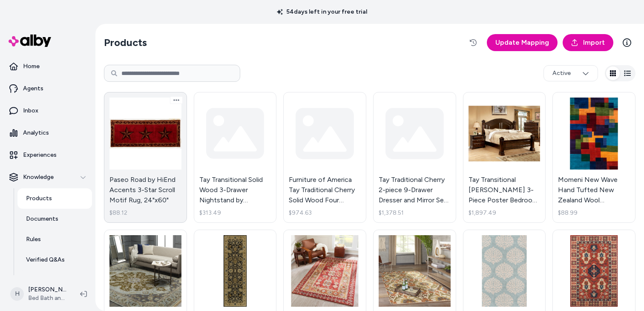 The height and width of the screenshot is (311, 644). What do you see at coordinates (125, 43) in the screenshot?
I see `h2: Products` at bounding box center [125, 43].